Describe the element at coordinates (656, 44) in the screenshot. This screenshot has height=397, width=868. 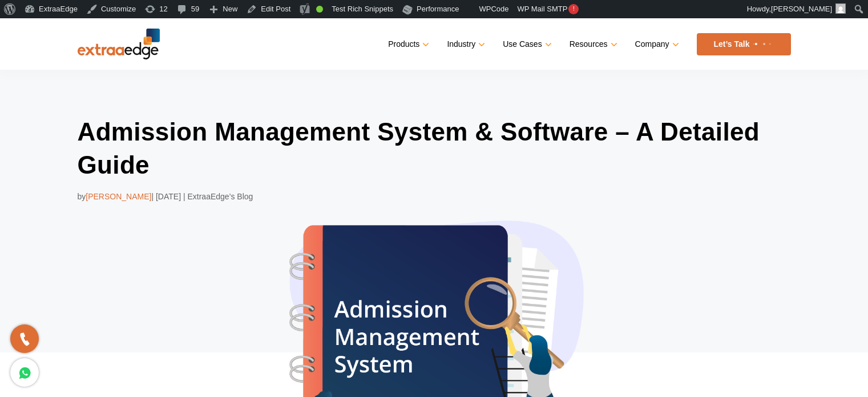
I see `a: Company` at that location.